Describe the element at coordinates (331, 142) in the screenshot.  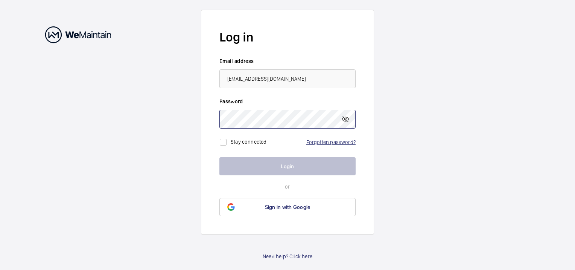
I see `a: Forgotten password?` at that location.